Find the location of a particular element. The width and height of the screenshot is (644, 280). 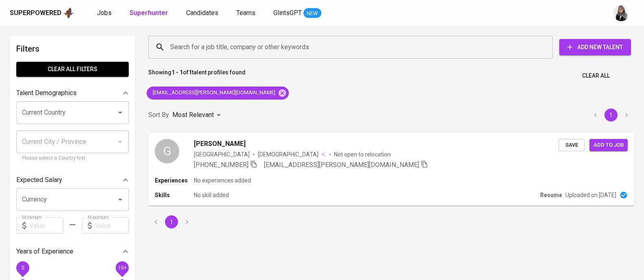

span: 0 is located at coordinates (22, 268).